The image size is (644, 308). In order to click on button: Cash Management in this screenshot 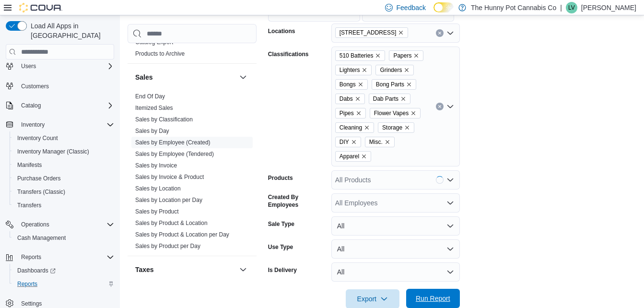, I will do `click(64, 238)`.